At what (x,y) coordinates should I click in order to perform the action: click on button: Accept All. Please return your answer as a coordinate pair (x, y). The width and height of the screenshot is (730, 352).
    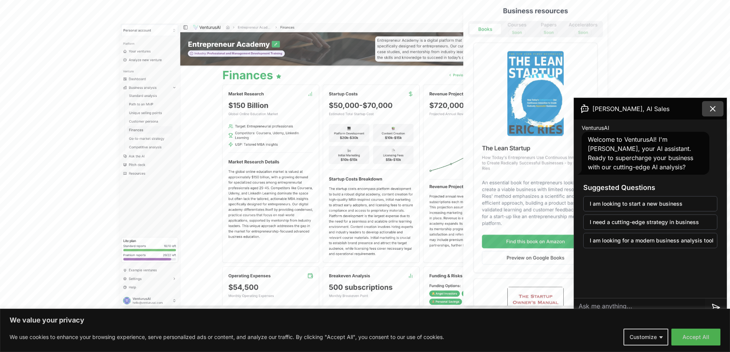
    Looking at the image, I should click on (696, 337).